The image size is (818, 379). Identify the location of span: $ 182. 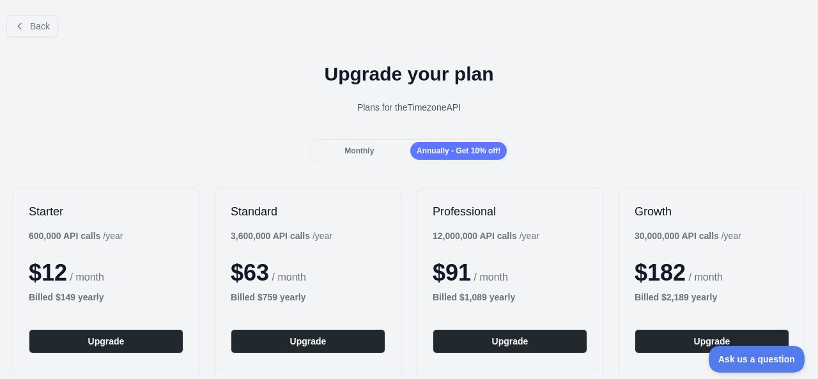
(660, 272).